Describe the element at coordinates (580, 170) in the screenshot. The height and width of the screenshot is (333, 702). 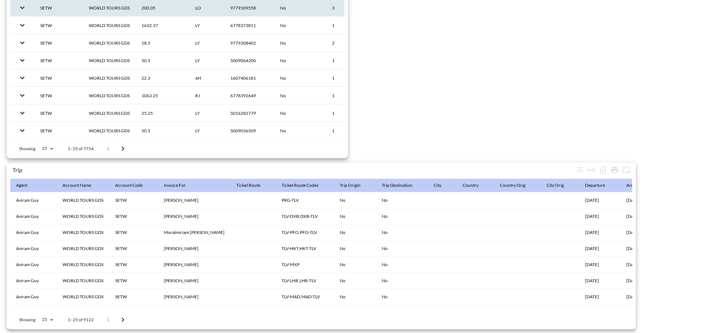
I see `div: Wrap text` at that location.